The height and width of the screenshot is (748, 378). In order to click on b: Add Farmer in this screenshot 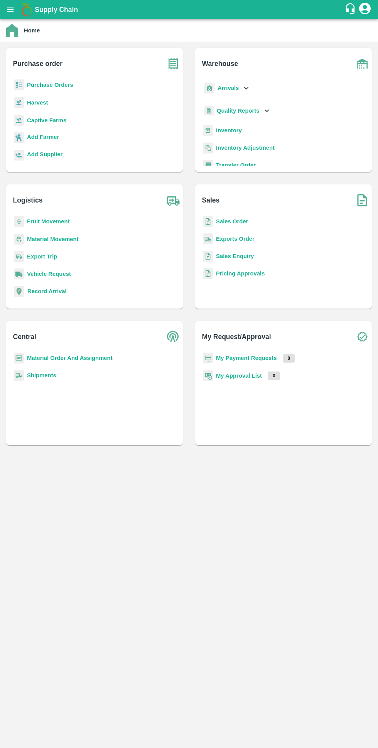, I will do `click(43, 137)`.